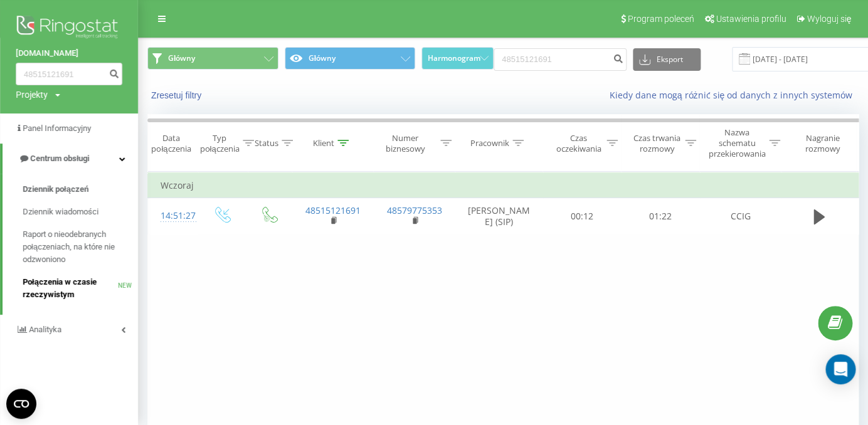 This screenshot has height=425, width=868. Describe the element at coordinates (734, 95) in the screenshot. I see `a: Kiedy dane mogą różnić się od danych z innych systemów` at that location.